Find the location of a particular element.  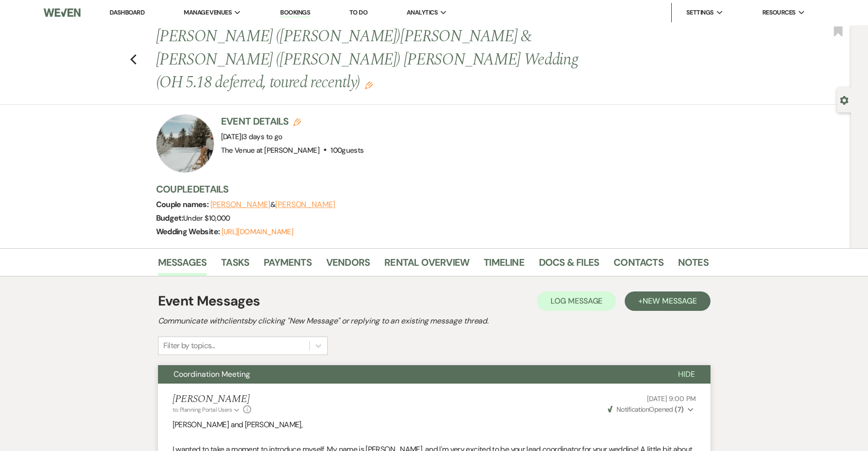

a: Docs & Files is located at coordinates (569, 265).